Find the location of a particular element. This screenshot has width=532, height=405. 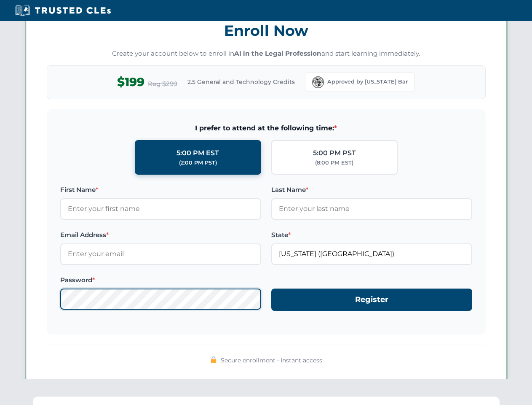

span: I prefer to attend at the following time: is located at coordinates (266, 128).